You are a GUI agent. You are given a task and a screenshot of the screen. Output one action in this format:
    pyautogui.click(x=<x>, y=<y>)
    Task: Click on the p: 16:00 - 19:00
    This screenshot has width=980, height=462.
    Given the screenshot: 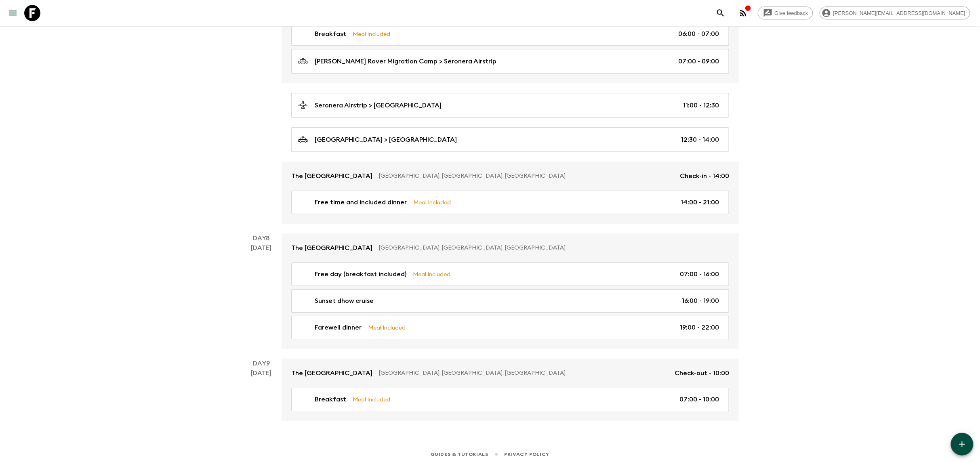 What is the action you would take?
    pyautogui.click(x=701, y=301)
    